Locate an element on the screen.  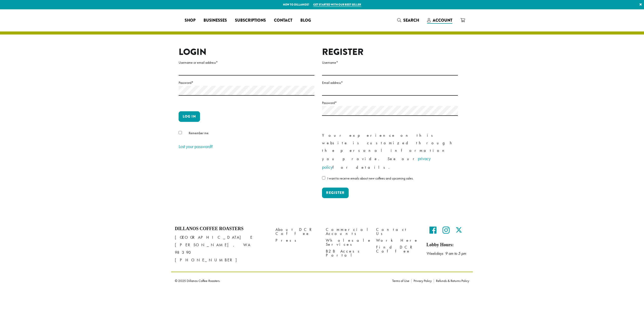
h5: Lobby Hours: is located at coordinates (448, 245).